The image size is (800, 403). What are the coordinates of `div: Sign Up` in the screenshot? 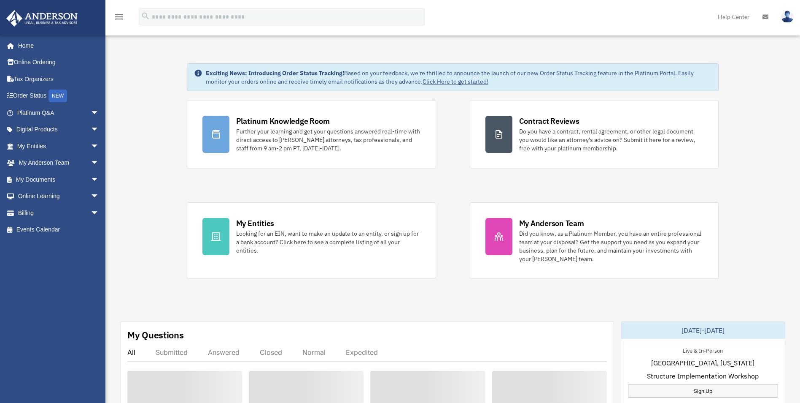 It's located at (703, 390).